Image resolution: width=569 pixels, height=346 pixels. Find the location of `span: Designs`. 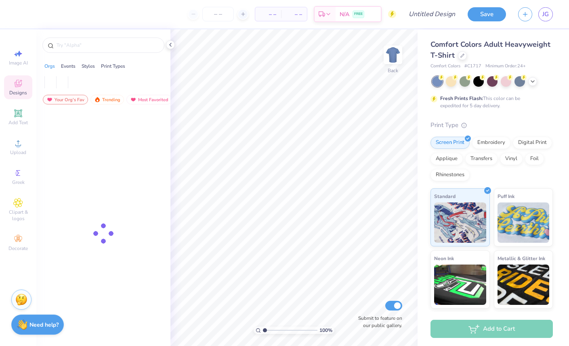

span: Designs is located at coordinates (18, 93).